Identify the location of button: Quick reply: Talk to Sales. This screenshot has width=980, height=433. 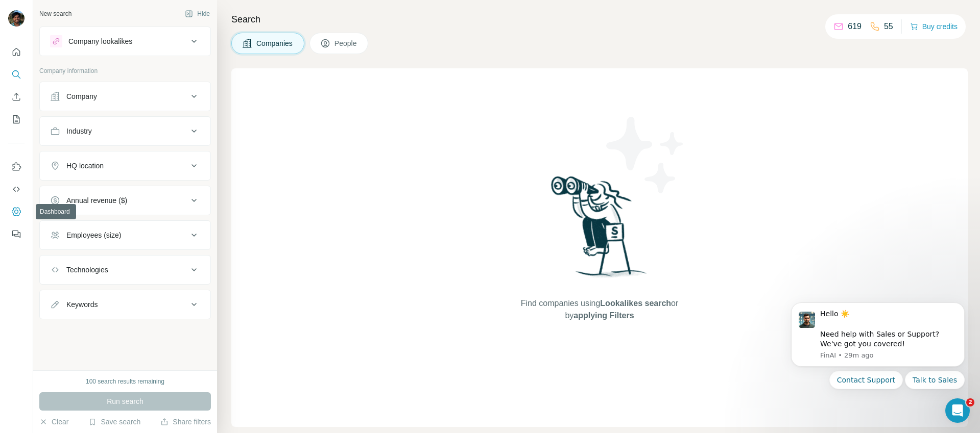
(159, 91).